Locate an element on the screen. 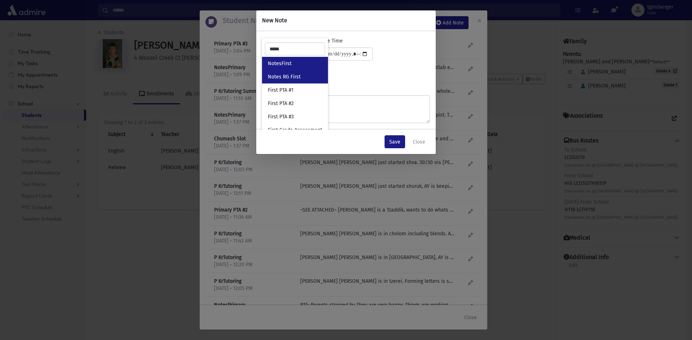  label: Date Time is located at coordinates (331, 41).